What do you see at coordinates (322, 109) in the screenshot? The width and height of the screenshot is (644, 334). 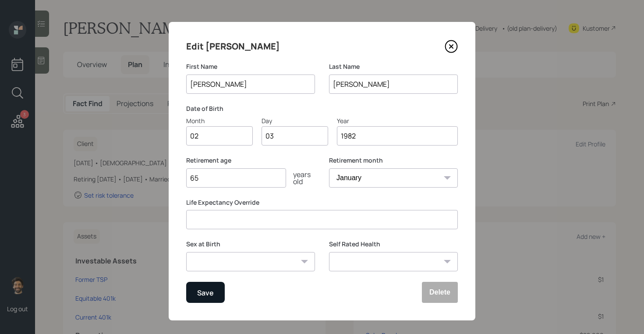 I see `label: Date of Birth` at bounding box center [322, 109].